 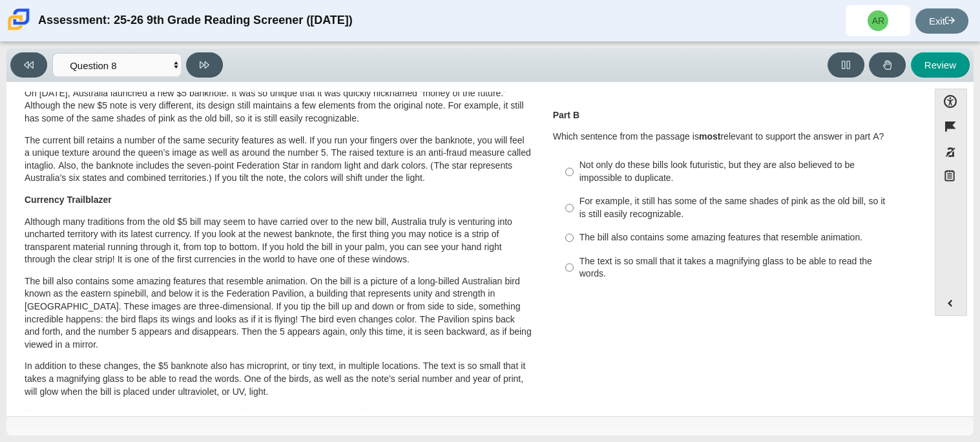 What do you see at coordinates (278, 313) in the screenshot?
I see `p: The bill also contains some amazing features that resemble animation. On the bill is a picture of...` at bounding box center [278, 313].